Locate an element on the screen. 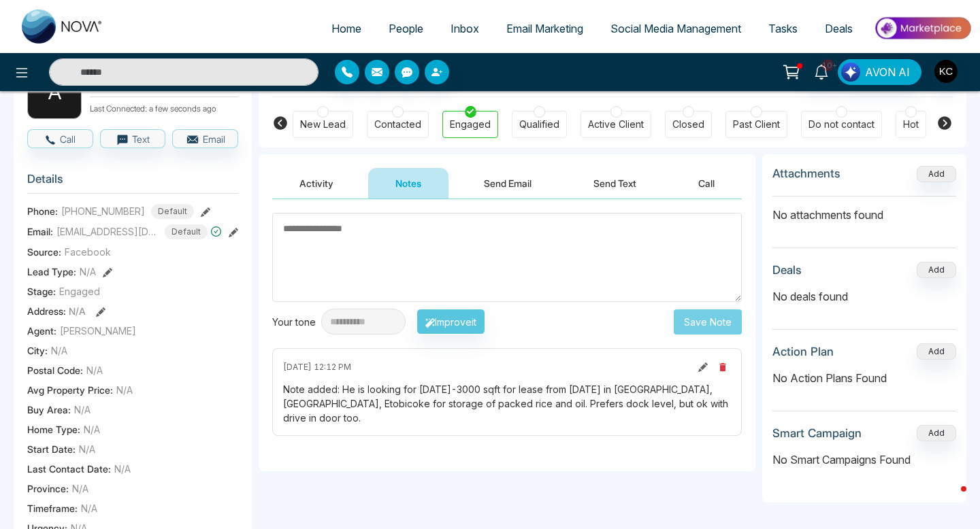 The width and height of the screenshot is (980, 529). button: AVON AI is located at coordinates (879, 72).